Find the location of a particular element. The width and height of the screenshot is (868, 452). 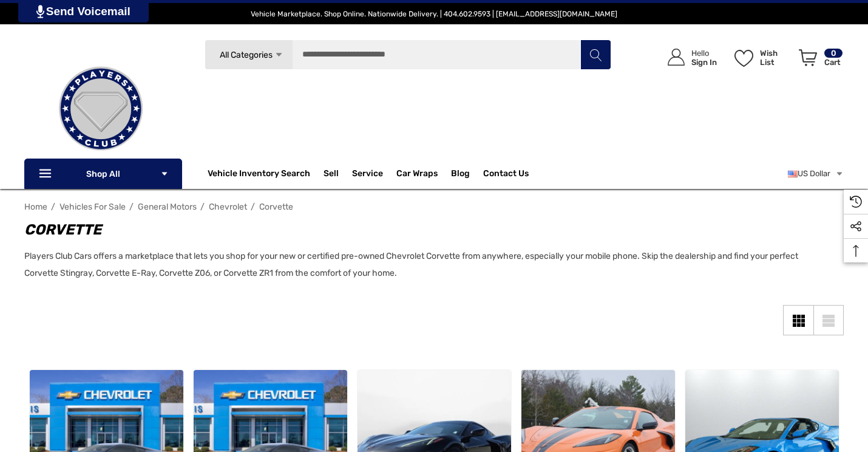

span: General Motors is located at coordinates (167, 207).